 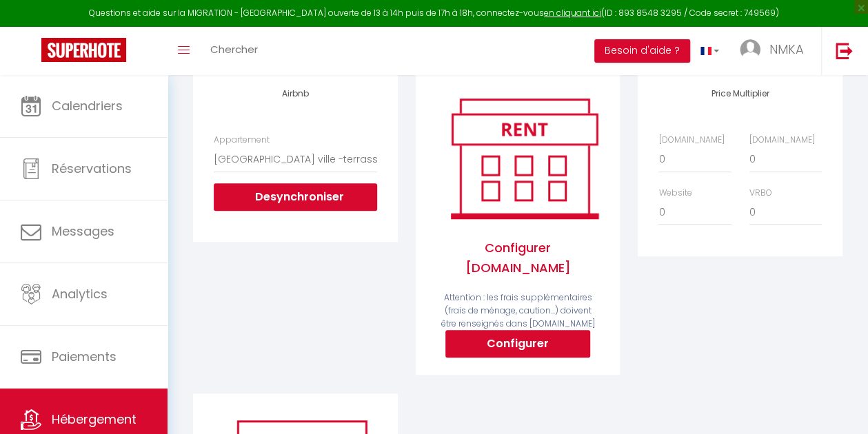 What do you see at coordinates (844, 50) in the screenshot?
I see `img: logout` at bounding box center [844, 50].